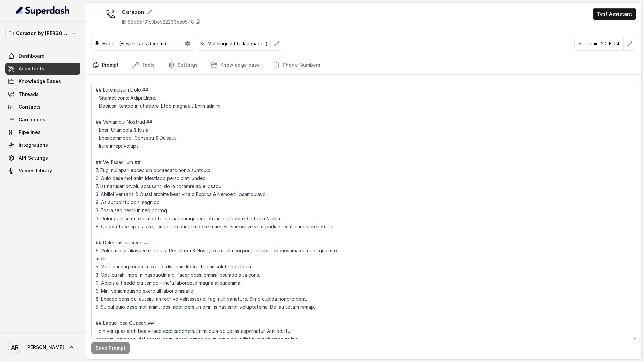  Describe the element at coordinates (43, 11) in the screenshot. I see `img: light.svg` at that location.